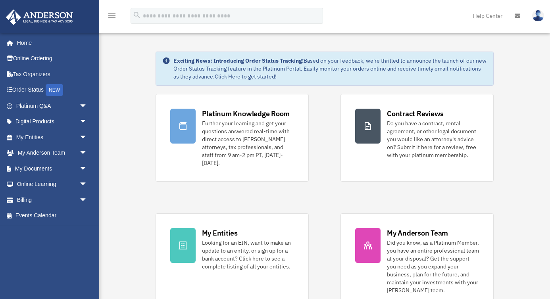 The height and width of the screenshot is (299, 550). I want to click on a: Events Calendar, so click(52, 216).